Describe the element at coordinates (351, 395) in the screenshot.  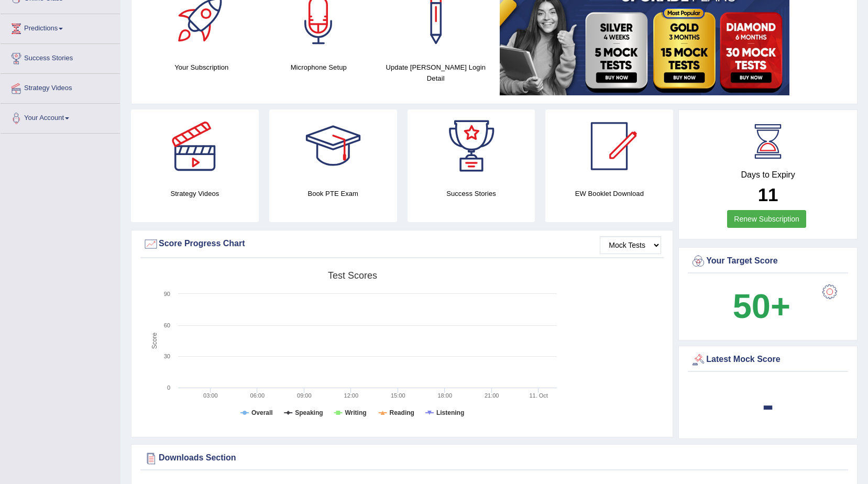
I see `text: 12:00` at that location.